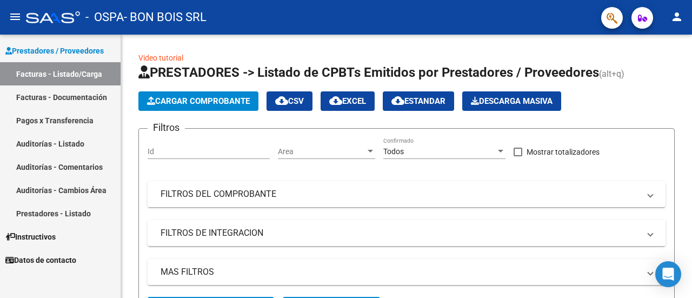 This screenshot has width=692, height=298. I want to click on mat-expansion-panel-header: FILTROS DE INTEGRACION, so click(407, 233).